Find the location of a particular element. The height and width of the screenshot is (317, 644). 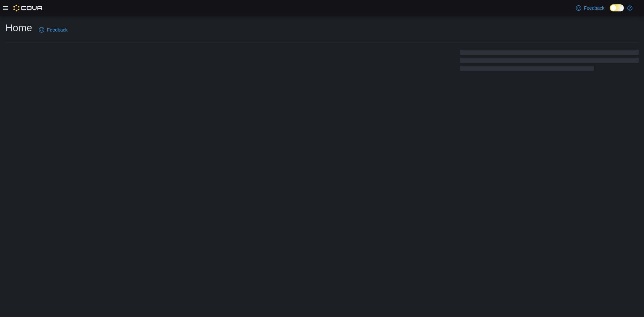

h1: Home is located at coordinates (19, 28).